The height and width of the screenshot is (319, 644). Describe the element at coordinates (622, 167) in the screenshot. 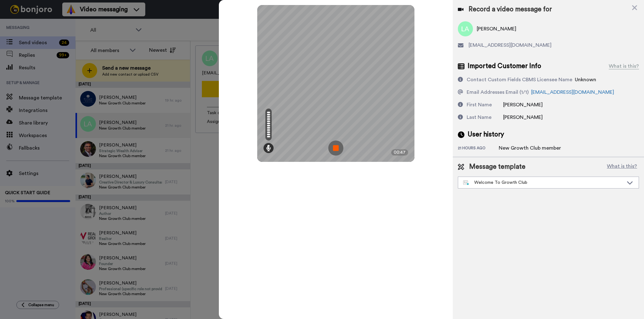

I see `button: What is this?` at that location.